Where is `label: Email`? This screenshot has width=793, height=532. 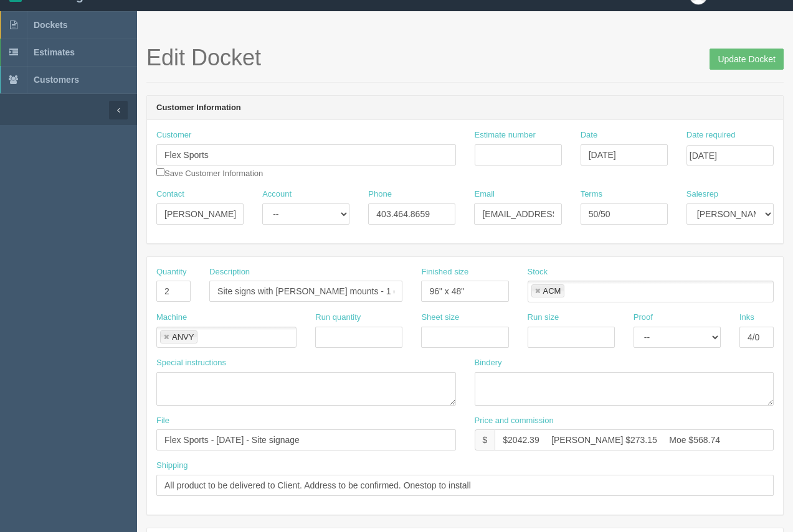 label: Email is located at coordinates (484, 194).